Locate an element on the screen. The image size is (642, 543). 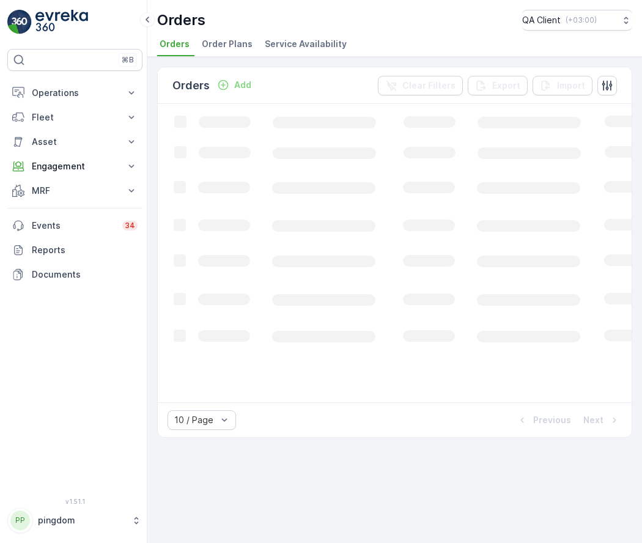
a: Reports is located at coordinates (75, 250).